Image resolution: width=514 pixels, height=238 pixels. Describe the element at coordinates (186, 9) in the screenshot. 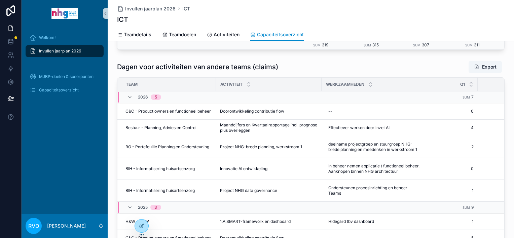

I see `a: ICT` at that location.